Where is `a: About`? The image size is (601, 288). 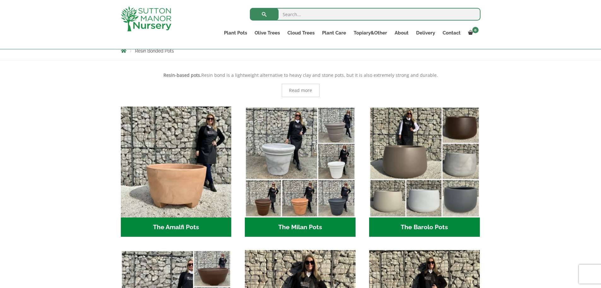 a: About is located at coordinates (402, 33).